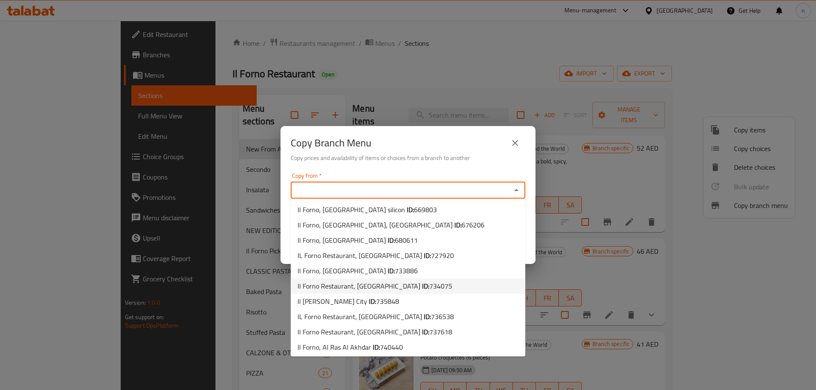  Describe the element at coordinates (441, 286) in the screenshot. I see `span: 734075` at that location.